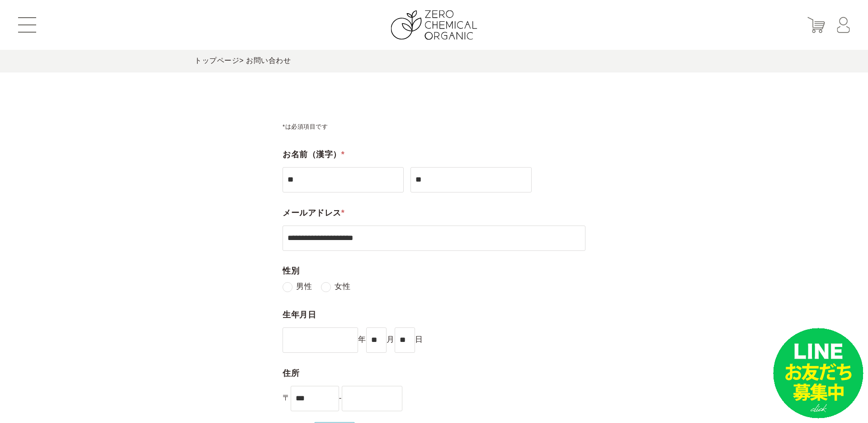 The image size is (868, 423). What do you see at coordinates (434, 367) in the screenshot?
I see `dt: 住所` at bounding box center [434, 367].